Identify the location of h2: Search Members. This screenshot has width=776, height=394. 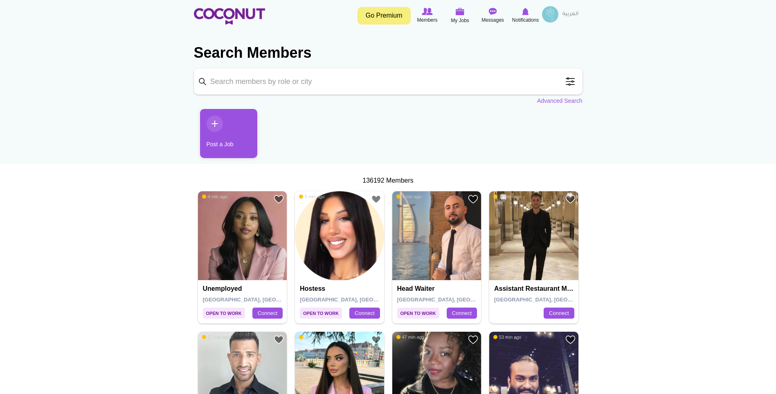
(388, 53).